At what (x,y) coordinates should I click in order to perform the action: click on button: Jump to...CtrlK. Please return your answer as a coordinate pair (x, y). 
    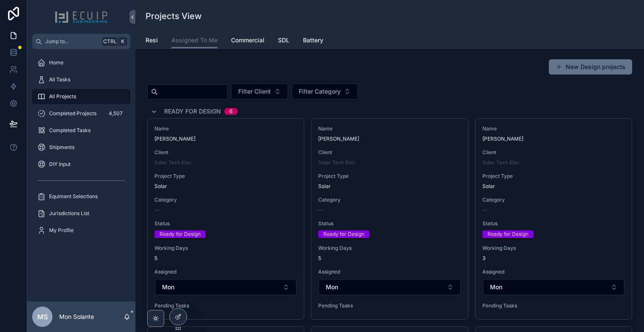
    Looking at the image, I should click on (81, 42).